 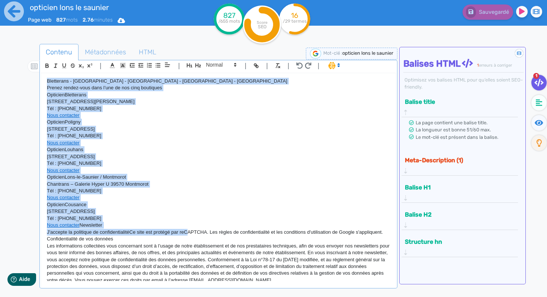 What do you see at coordinates (495, 65) in the screenshot?
I see `span: erreurs à corriger` at bounding box center [495, 65].